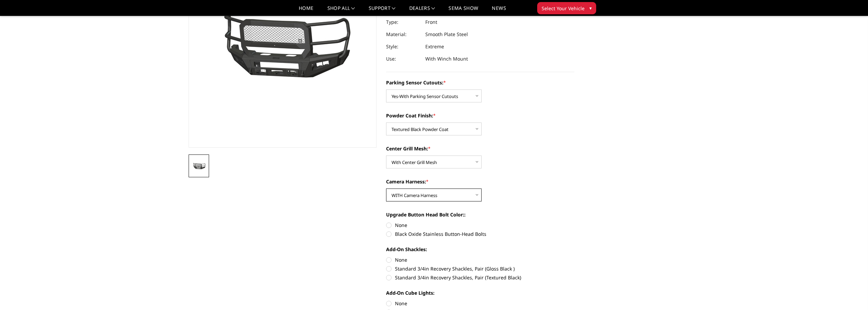  I want to click on img: 2023-2025 Ford F450-550-A2 Series-Extreme Front Bumper (winch mount), so click(199, 167).